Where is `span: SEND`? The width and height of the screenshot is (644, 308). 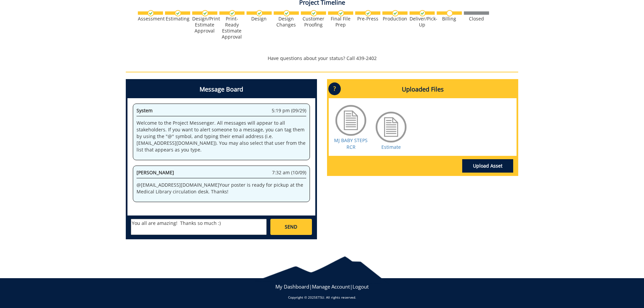 span: SEND is located at coordinates (291, 227).